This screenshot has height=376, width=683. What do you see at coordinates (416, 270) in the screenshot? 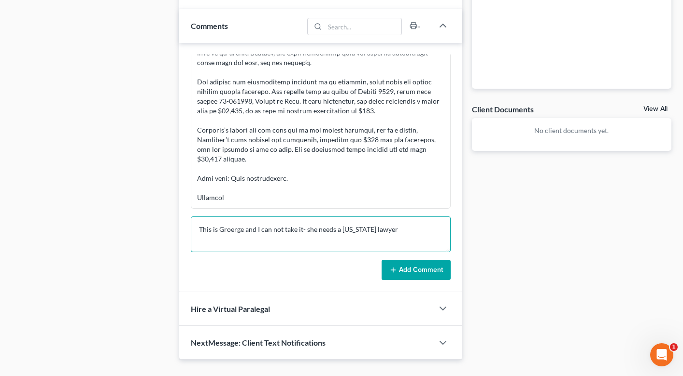
I see `button: Add Comment` at bounding box center [416, 270].